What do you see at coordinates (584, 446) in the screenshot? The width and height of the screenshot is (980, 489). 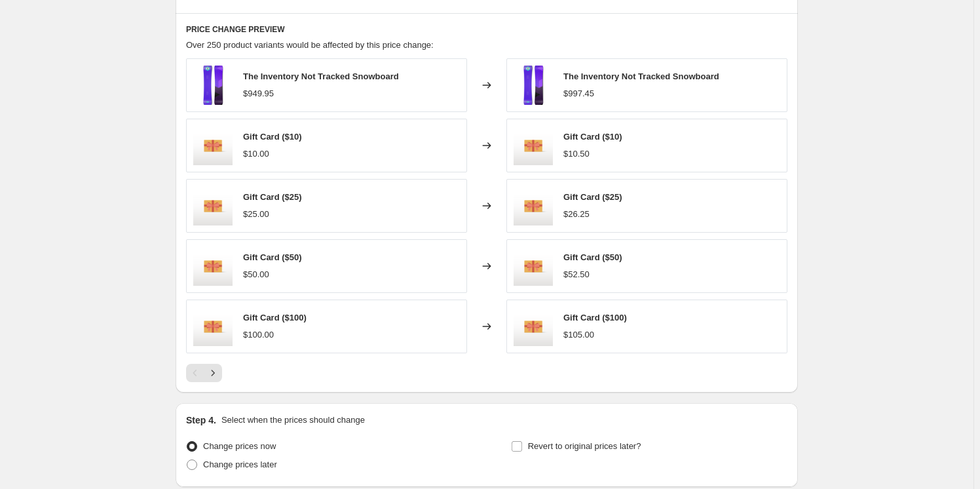 I see `span: Revert to original prices later?` at bounding box center [584, 446].